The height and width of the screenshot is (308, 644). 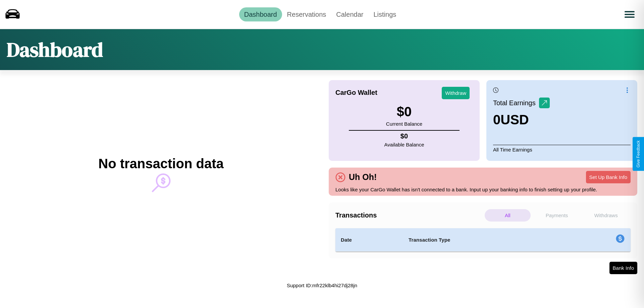 I want to click on a: Calendar, so click(x=350, y=14).